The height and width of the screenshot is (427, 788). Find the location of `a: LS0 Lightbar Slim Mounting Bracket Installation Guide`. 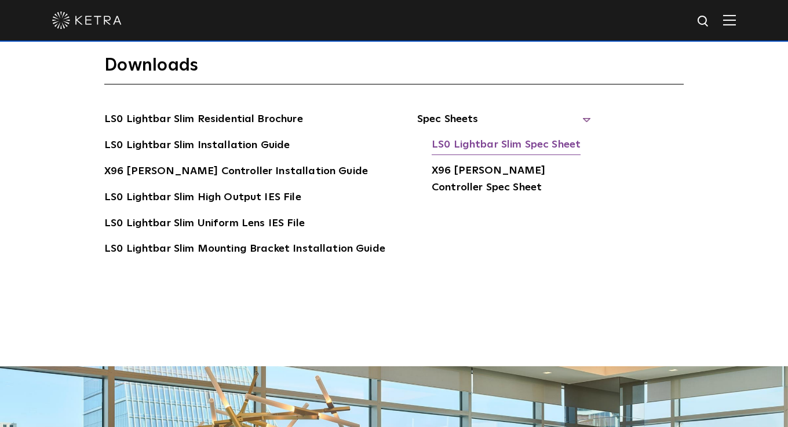

a: LS0 Lightbar Slim Mounting Bracket Installation Guide is located at coordinates (244, 250).